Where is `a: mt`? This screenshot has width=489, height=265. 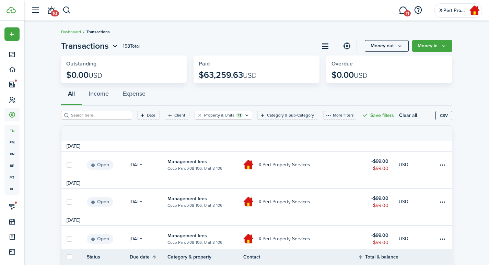 a: mt is located at coordinates (12, 177).